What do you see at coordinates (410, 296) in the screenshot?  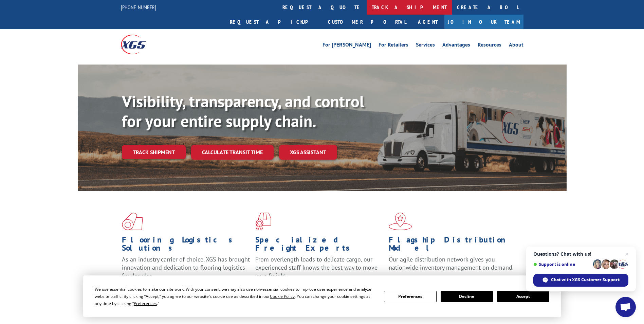 I see `button: Preferences` at bounding box center [410, 296].